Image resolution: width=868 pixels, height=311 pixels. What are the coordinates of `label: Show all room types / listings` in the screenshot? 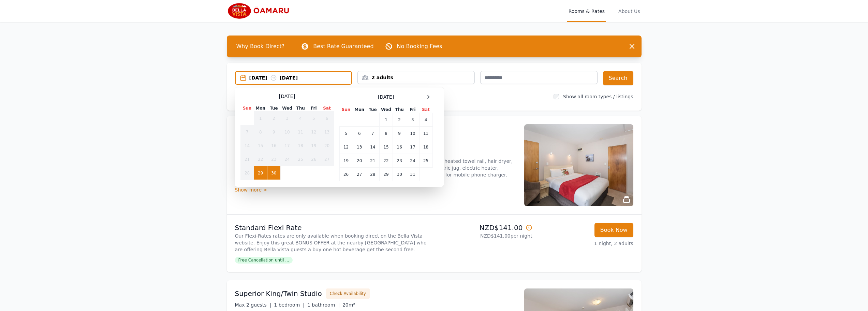 It's located at (598, 96).